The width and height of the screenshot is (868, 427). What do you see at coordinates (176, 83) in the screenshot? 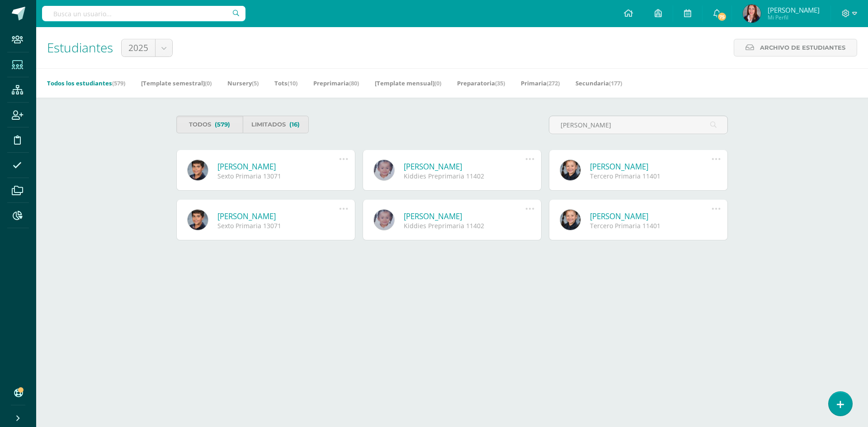
I see `a: [Template semestral](0)` at bounding box center [176, 83].